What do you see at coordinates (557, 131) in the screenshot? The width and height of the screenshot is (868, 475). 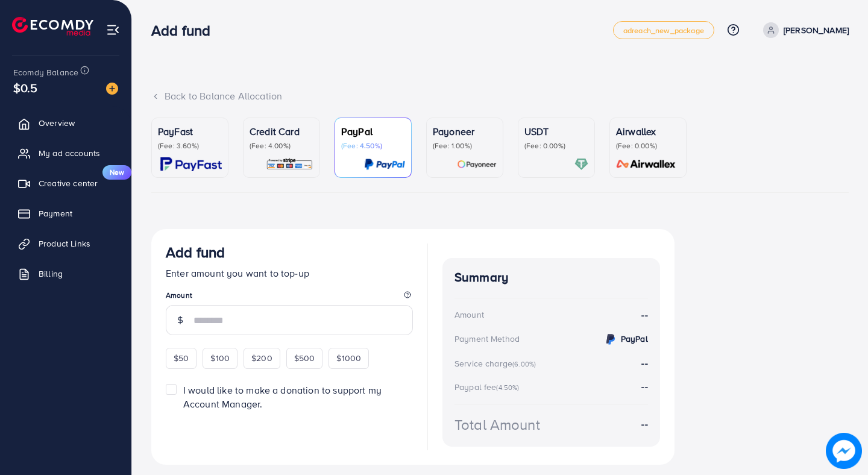 I see `p: USDT` at bounding box center [557, 131].